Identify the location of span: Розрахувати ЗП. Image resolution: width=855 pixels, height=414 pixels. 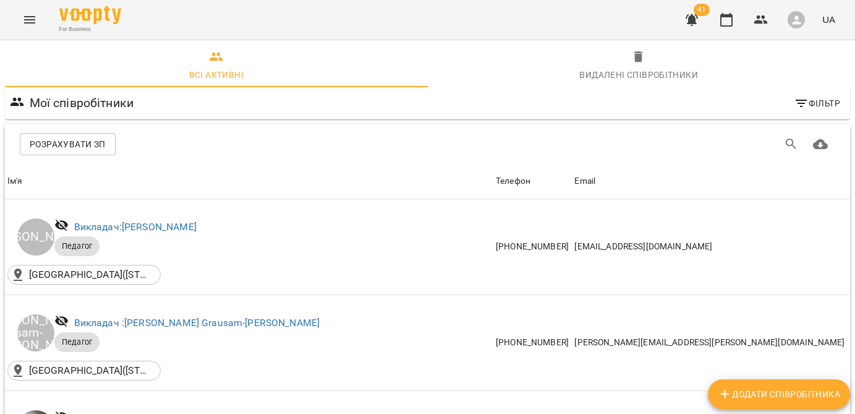
(67, 144).